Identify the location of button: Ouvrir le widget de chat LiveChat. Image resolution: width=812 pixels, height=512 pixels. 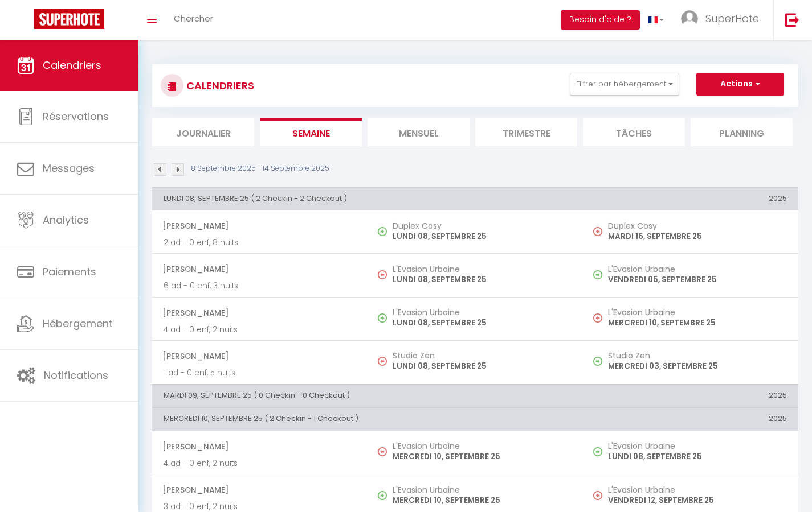
(27, 21).